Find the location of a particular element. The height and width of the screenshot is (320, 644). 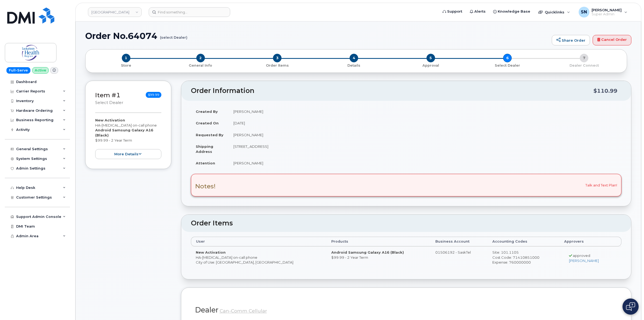

a: 5 Approval is located at coordinates (431, 65).